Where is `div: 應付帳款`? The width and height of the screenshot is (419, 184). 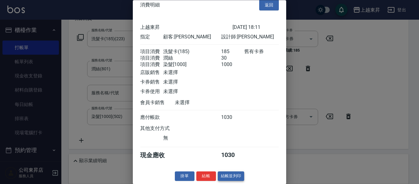 div: 應付帳款 is located at coordinates (151, 117).